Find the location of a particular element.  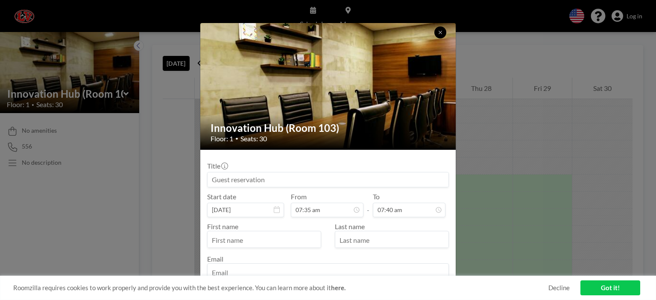

input: Guest reservation is located at coordinates (328, 180).